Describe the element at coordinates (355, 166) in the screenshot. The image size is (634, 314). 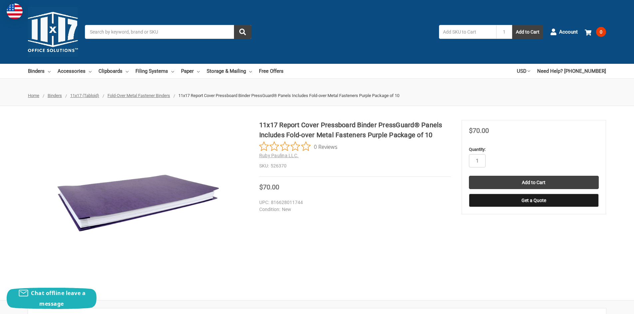
I see `dd: 526370` at that location.